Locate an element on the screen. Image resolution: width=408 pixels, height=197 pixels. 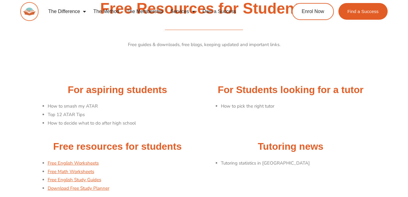
a: Own a Success is located at coordinates (219, 12).